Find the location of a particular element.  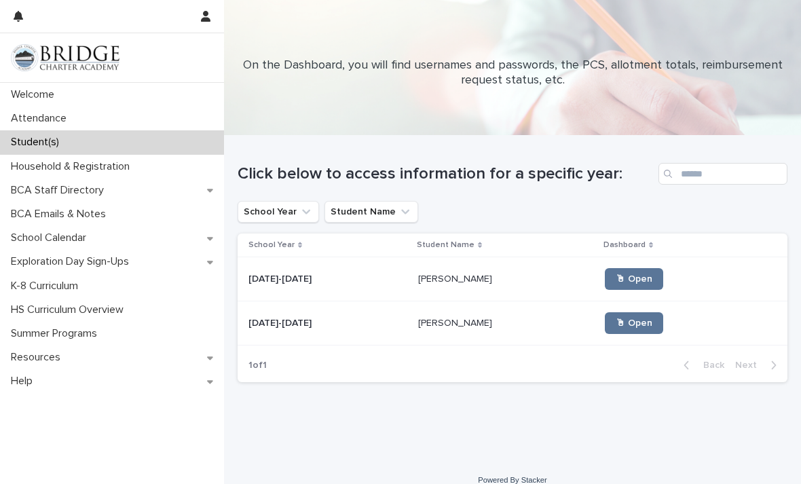

input: Search is located at coordinates (723, 174).